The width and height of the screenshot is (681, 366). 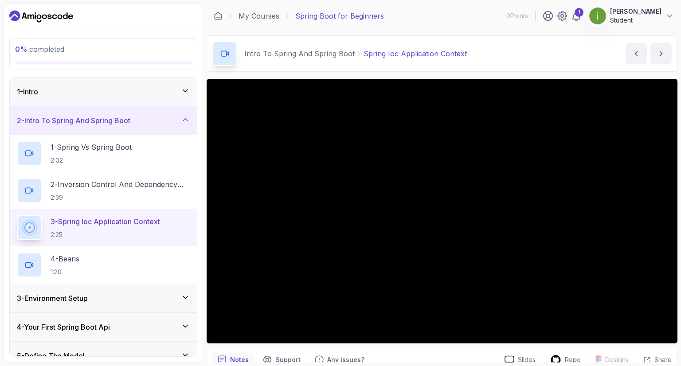 I want to click on p: Notes, so click(x=239, y=360).